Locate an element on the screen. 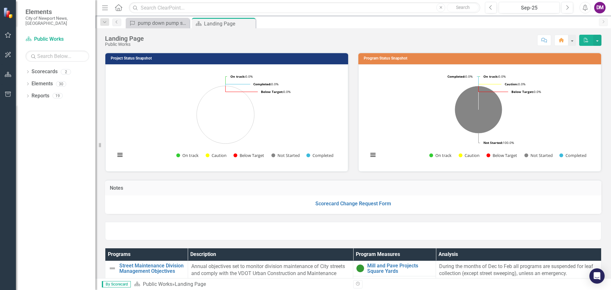  h3: Program Status Snapshot is located at coordinates (481, 58).